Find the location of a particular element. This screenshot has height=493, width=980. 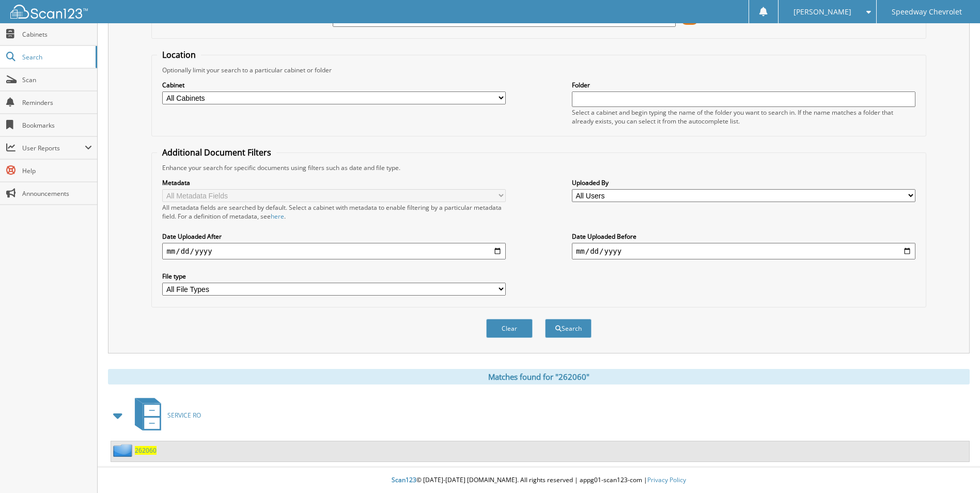

img: folder2.png is located at coordinates (124, 450).